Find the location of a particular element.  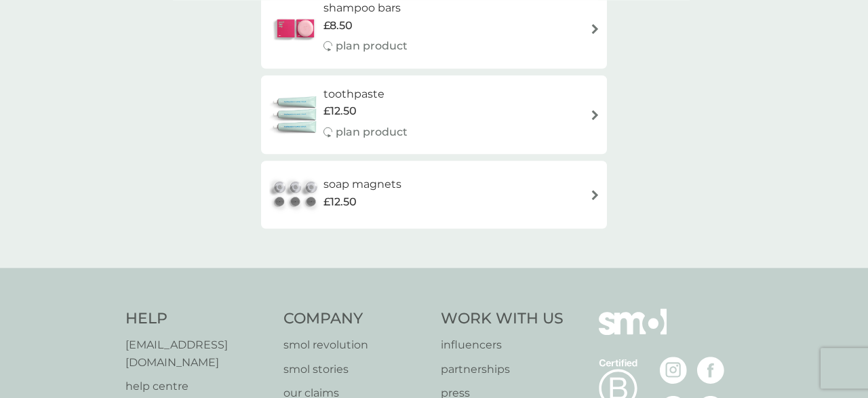

a: partnerships is located at coordinates (501, 369).